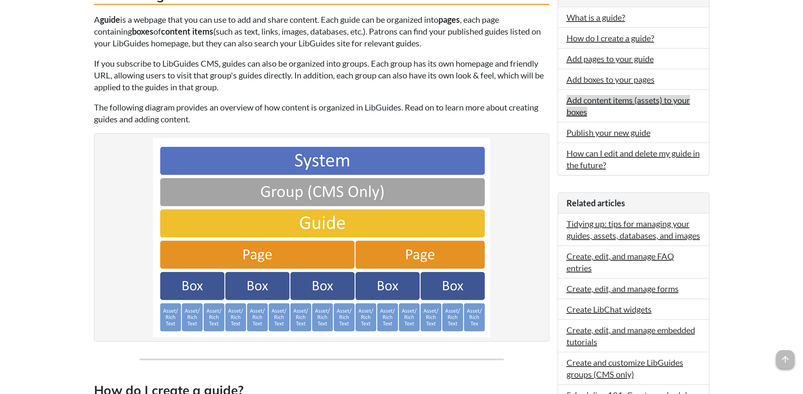 The height and width of the screenshot is (394, 803). I want to click on a: How can I edit and delete my guide in the future?, so click(633, 159).